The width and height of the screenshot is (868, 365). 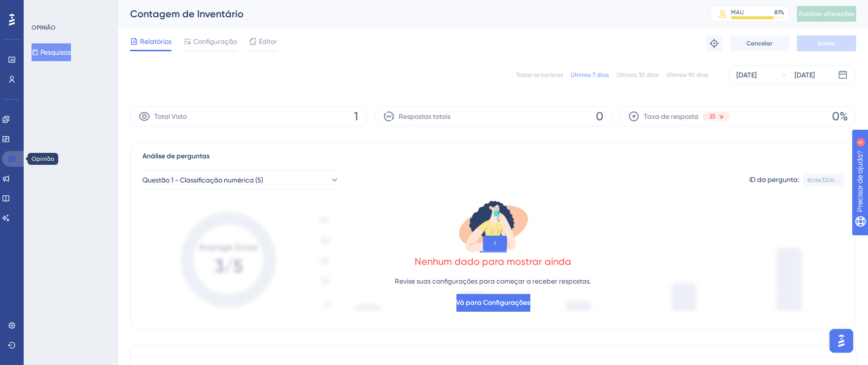 I want to click on font: 1, so click(x=356, y=116).